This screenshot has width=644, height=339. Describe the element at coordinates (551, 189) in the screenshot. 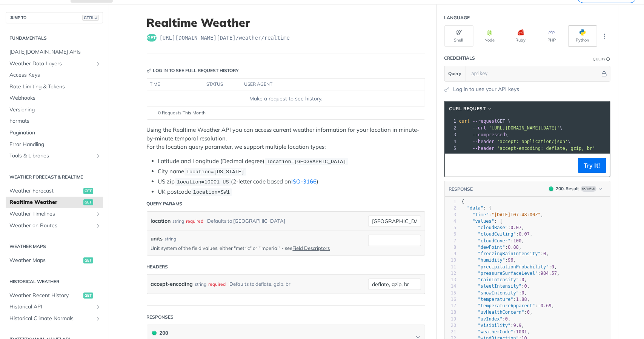

I see `span: 200` at that location.